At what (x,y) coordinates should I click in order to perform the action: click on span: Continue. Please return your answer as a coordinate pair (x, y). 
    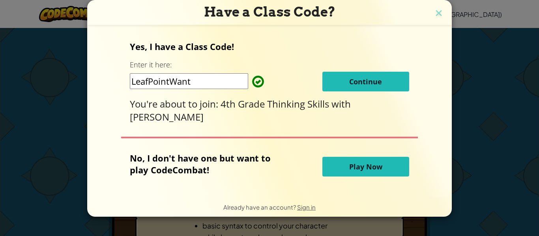
    Looking at the image, I should click on (366, 82).